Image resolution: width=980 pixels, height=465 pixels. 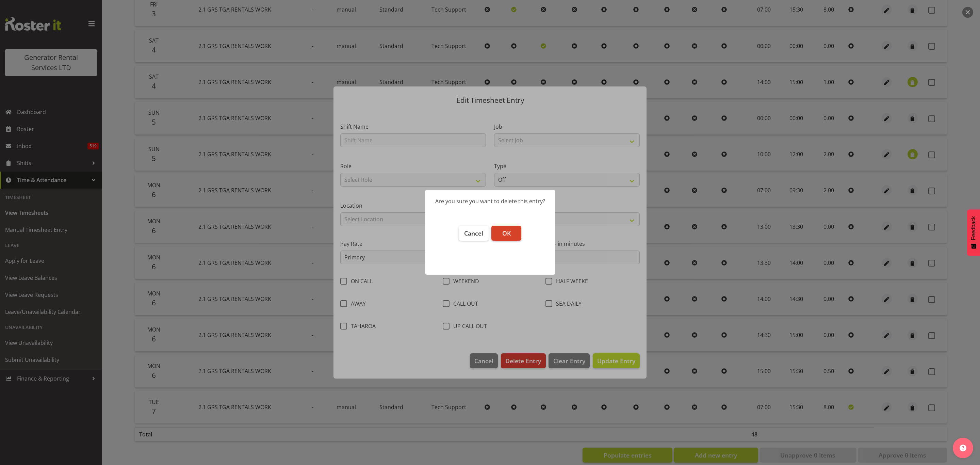 I want to click on button: OK, so click(x=507, y=233).